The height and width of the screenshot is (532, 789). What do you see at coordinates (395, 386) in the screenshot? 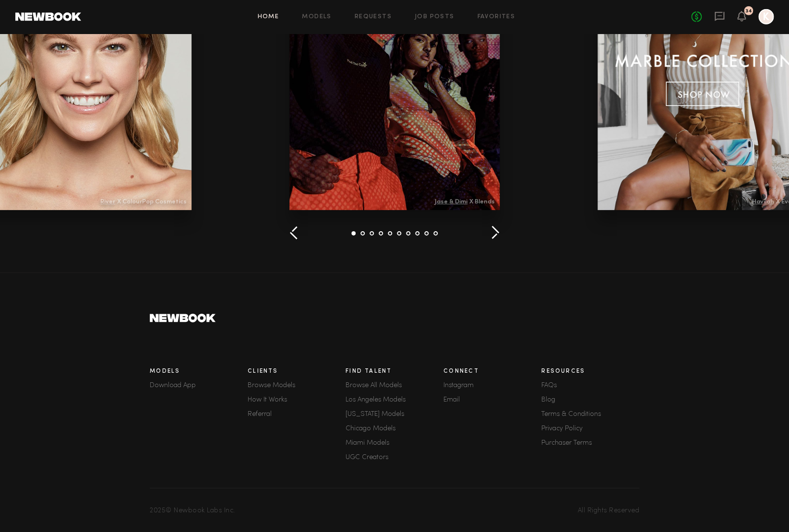
I see `a: Browse All Models` at bounding box center [395, 386].